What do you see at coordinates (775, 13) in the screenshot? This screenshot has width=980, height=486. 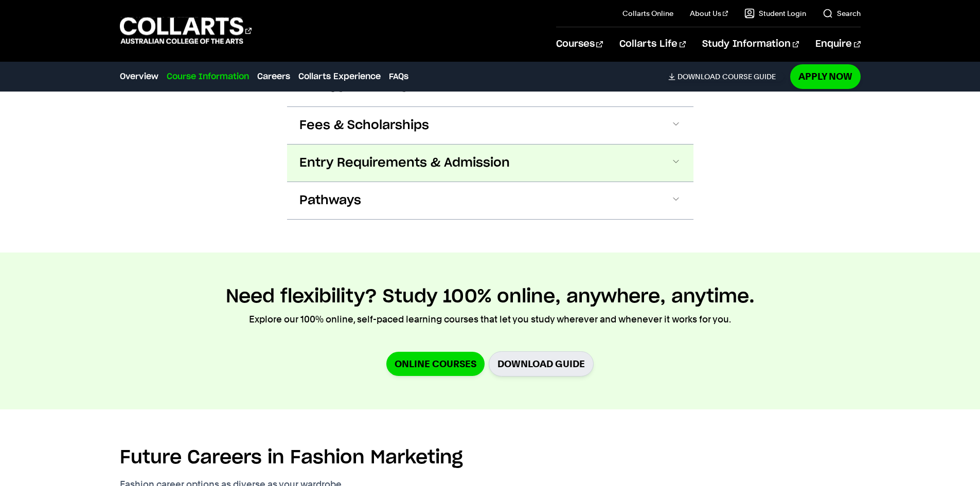 I see `a: Student Login` at bounding box center [775, 13].